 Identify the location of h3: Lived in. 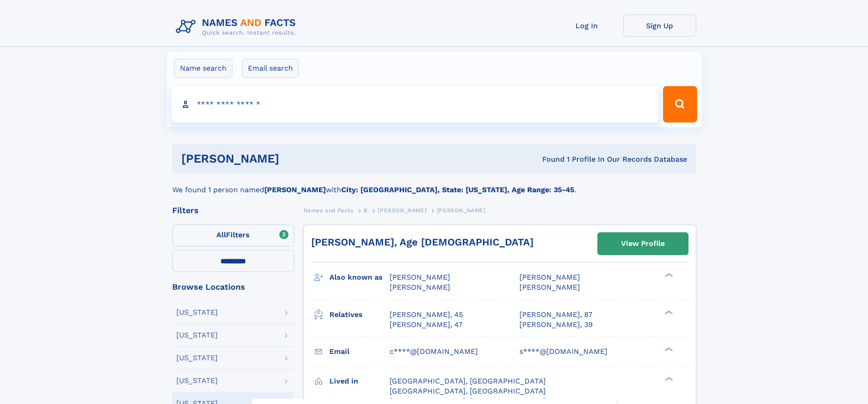
(360, 381).